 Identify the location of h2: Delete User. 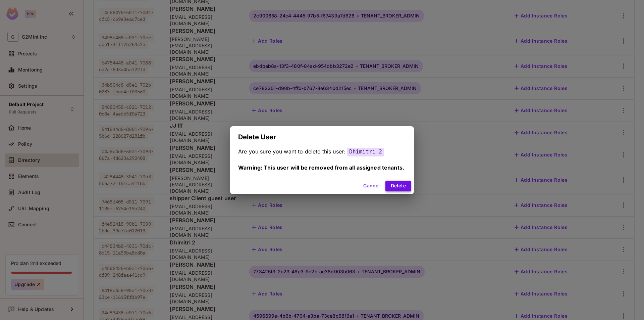
(322, 137).